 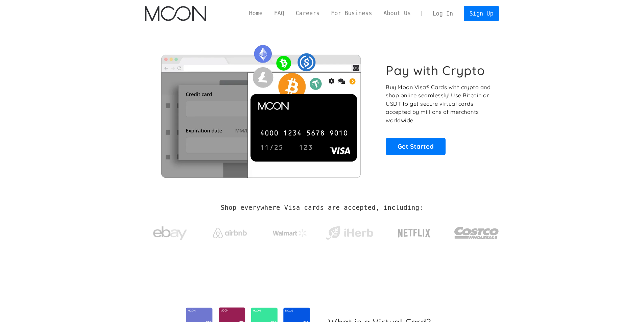 What do you see at coordinates (290, 234) in the screenshot?
I see `img: Walmart` at bounding box center [290, 234].